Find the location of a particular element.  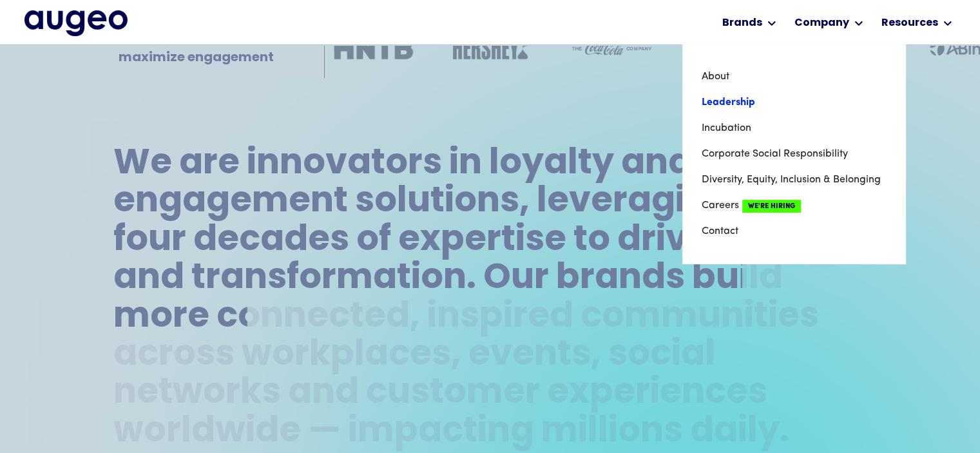

nav: Company is located at coordinates (794, 154).